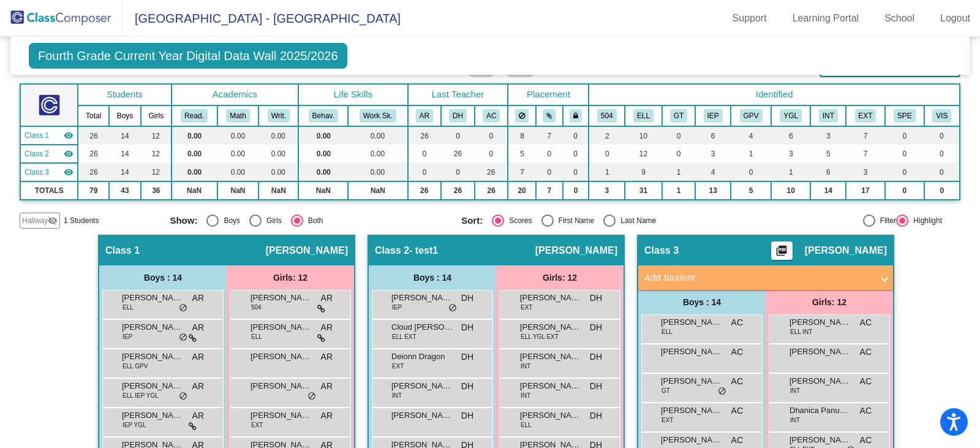 The height and width of the screenshot is (448, 980). What do you see at coordinates (521, 190) in the screenshot?
I see `td: 20` at bounding box center [521, 190].